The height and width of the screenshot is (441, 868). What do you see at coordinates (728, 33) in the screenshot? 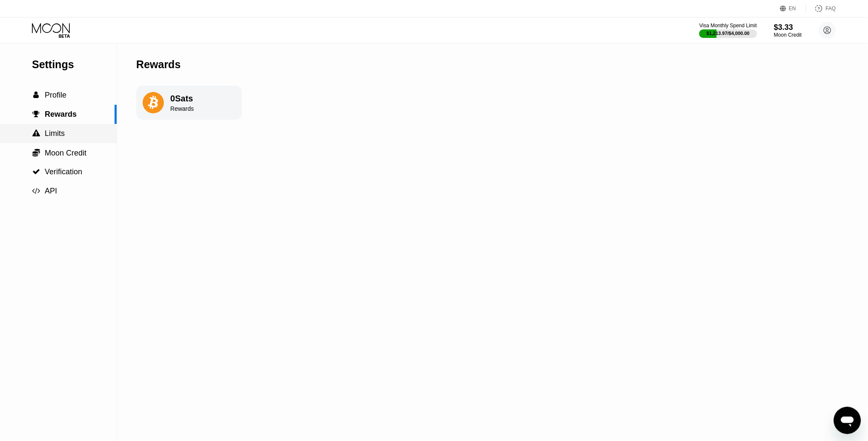
I see `div: $1,213.97 / $4,000.00` at bounding box center [728, 33].